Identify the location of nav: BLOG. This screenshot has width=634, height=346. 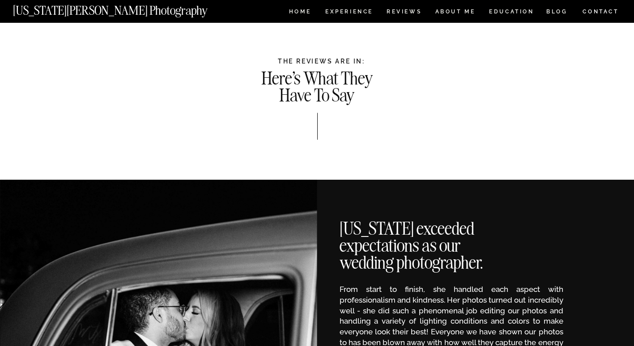
(557, 13).